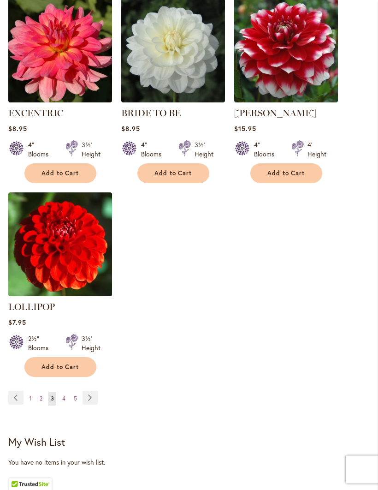 This screenshot has height=490, width=378. I want to click on a: 4, so click(64, 399).